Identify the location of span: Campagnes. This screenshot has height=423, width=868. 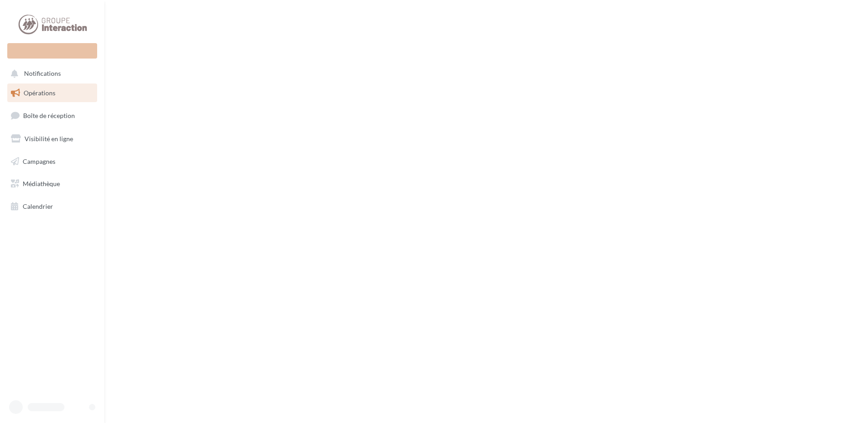
(39, 161).